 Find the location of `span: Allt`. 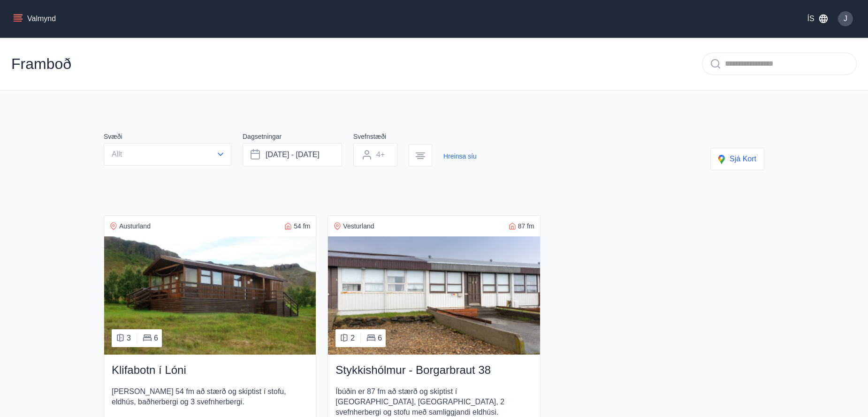

span: Allt is located at coordinates (117, 154).